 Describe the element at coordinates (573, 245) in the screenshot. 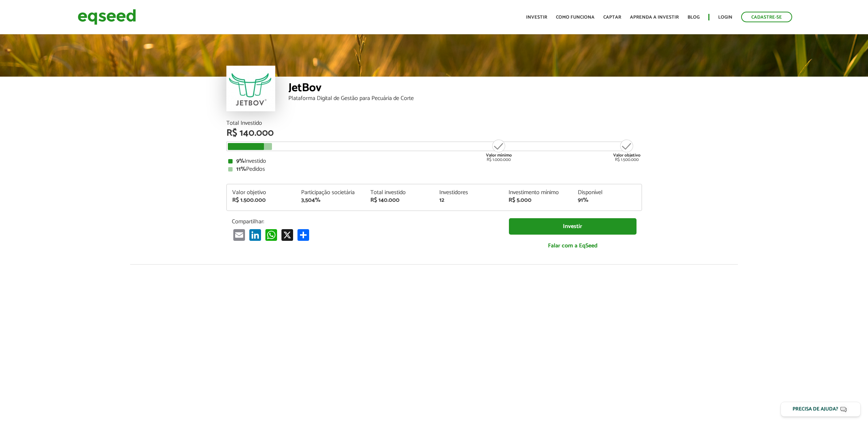

I see `a: Falar com a EqSeed` at that location.